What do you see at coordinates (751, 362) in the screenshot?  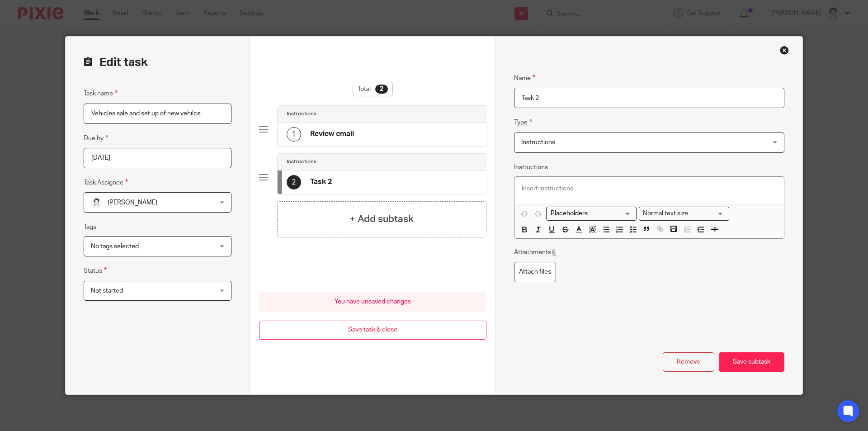 I see `button: Save subtask` at bounding box center [751, 362].